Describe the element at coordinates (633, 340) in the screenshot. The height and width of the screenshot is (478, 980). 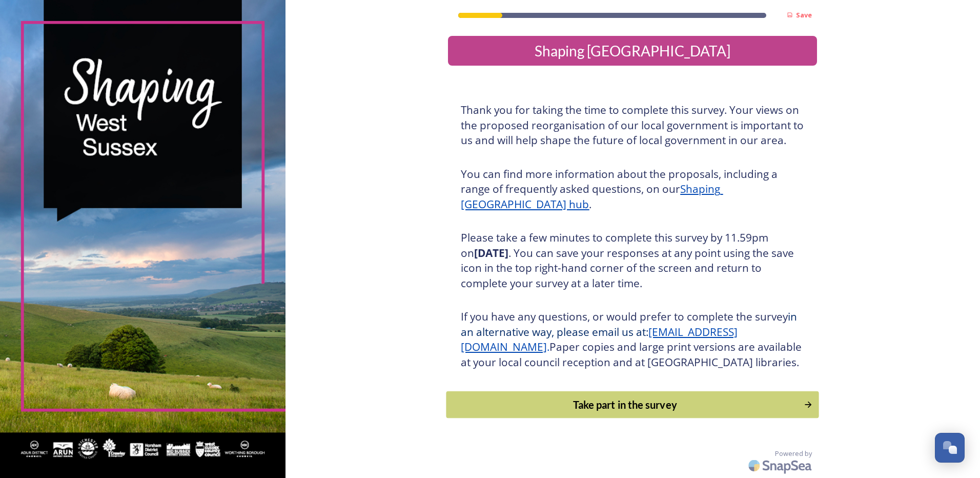
I see `h3: If you have any questions, or would prefer to complete the survey Paper copies and large print ve...` at that location.